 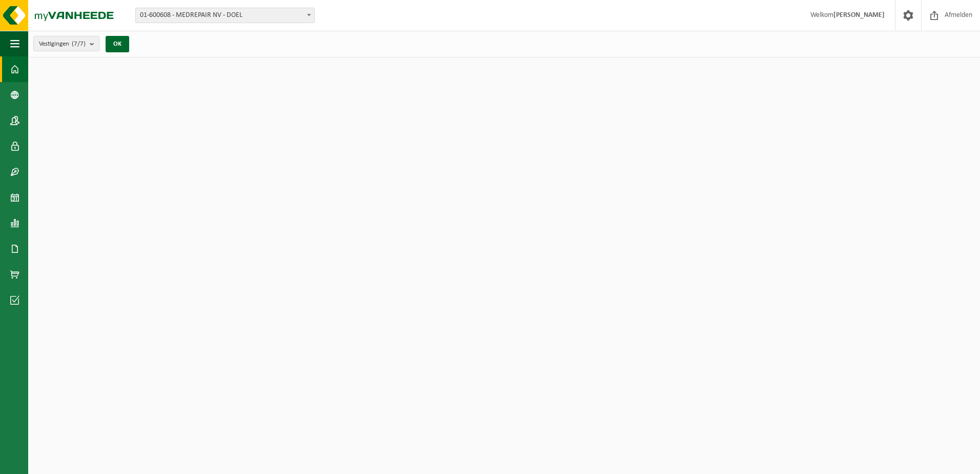 What do you see at coordinates (225, 16) in the screenshot?
I see `span: 01-600608 - MEDREPAIR NV - DOEL` at bounding box center [225, 16].